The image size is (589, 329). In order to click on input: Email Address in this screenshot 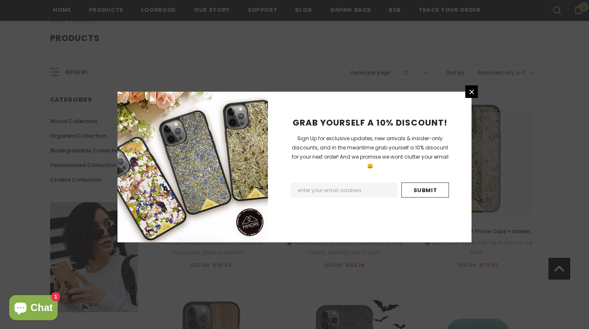, I will do `click(344, 190)`.